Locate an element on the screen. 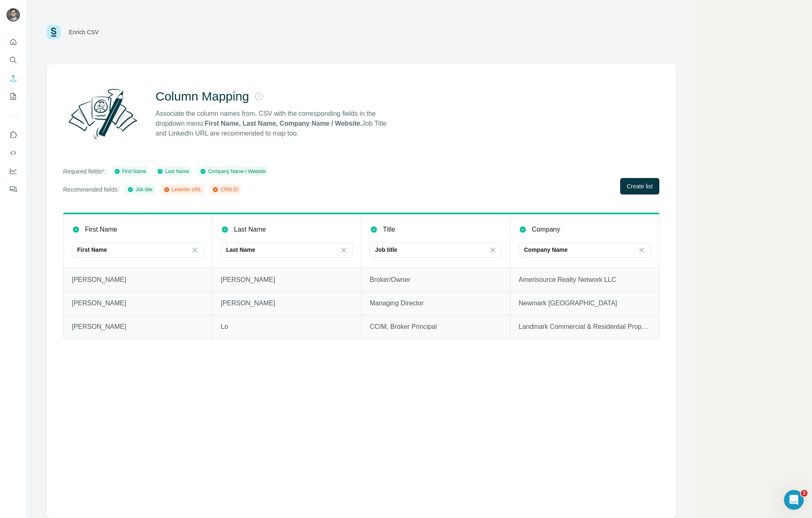  p: Landmark Commercial & Residential Properties is located at coordinates (585, 327).